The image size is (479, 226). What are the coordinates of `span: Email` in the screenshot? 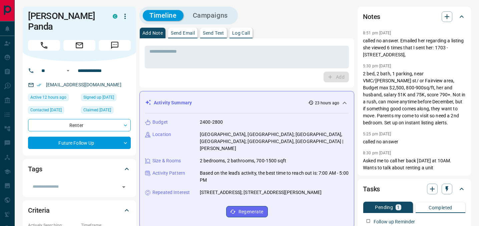 It's located at (79, 45).